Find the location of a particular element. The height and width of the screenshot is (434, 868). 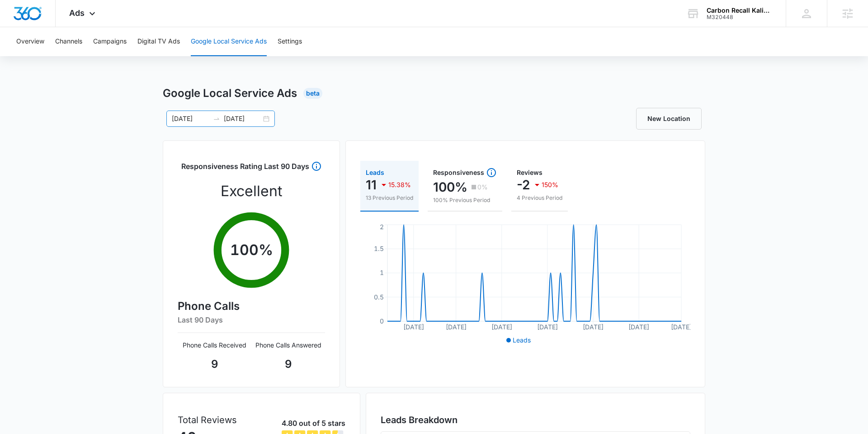

input: Start date is located at coordinates (191, 119).